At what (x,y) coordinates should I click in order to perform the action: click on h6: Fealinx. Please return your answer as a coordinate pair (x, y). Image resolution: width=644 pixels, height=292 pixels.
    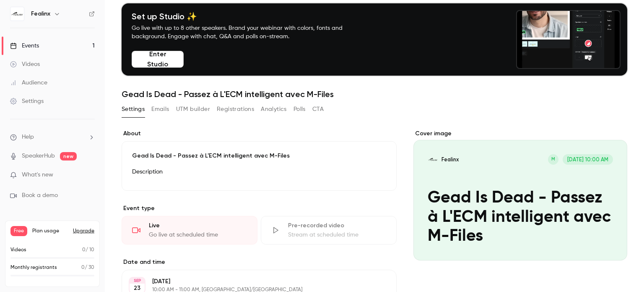
    Looking at the image, I should click on (40, 14).